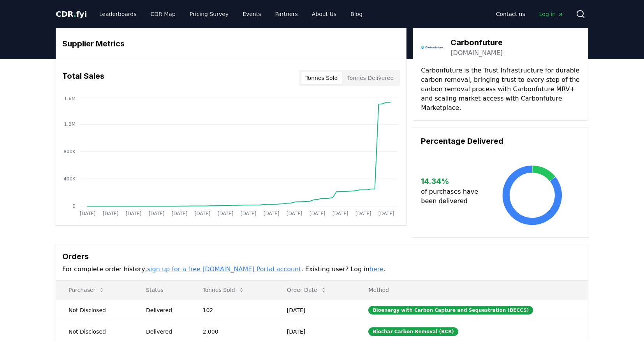 The image size is (644, 341). I want to click on a: Blog, so click(356, 14).